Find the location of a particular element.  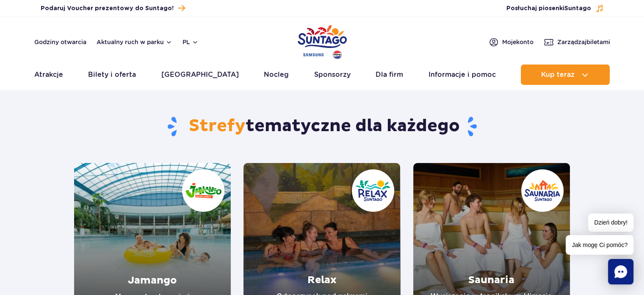

span: Suntago is located at coordinates (578, 9).